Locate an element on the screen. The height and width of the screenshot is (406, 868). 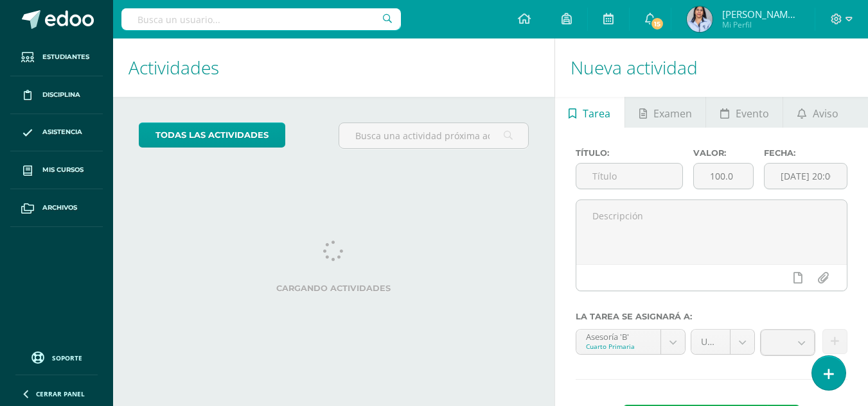
span: 15 is located at coordinates (657, 24).